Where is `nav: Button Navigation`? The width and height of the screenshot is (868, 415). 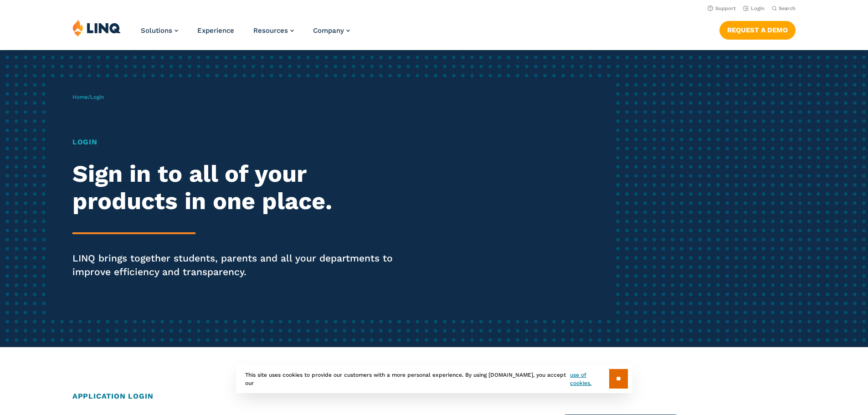 nav: Button Navigation is located at coordinates (757, 29).